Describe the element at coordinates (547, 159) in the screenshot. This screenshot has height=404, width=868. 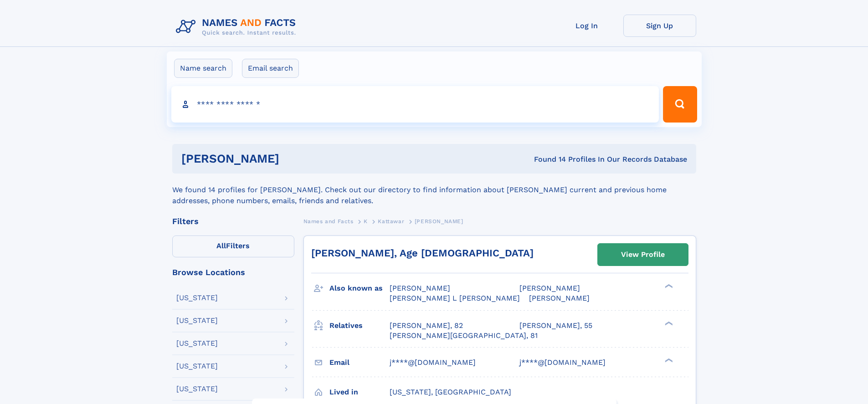
I see `div: Found 14 Profiles In Our Records Database` at that location.